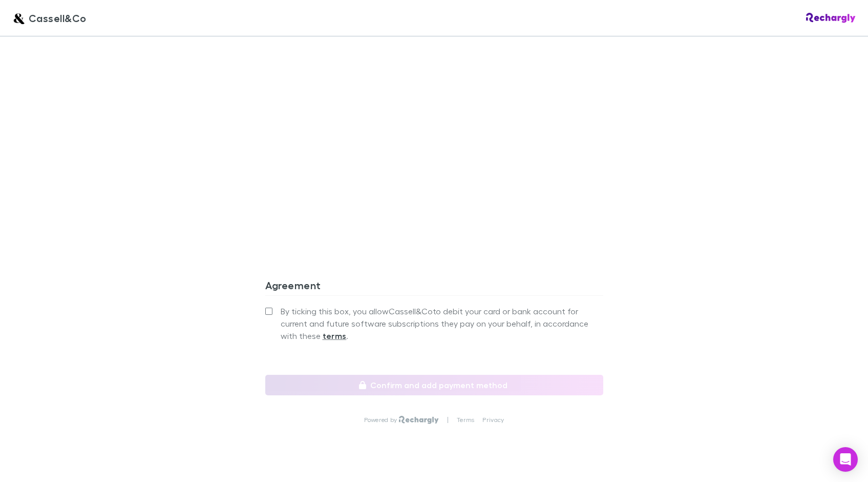  Describe the element at coordinates (845, 459) in the screenshot. I see `div: Open Intercom Messenger` at that location.